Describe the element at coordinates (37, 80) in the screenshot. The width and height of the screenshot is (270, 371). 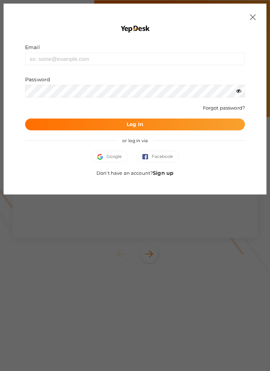
I see `label: Password` at that location.